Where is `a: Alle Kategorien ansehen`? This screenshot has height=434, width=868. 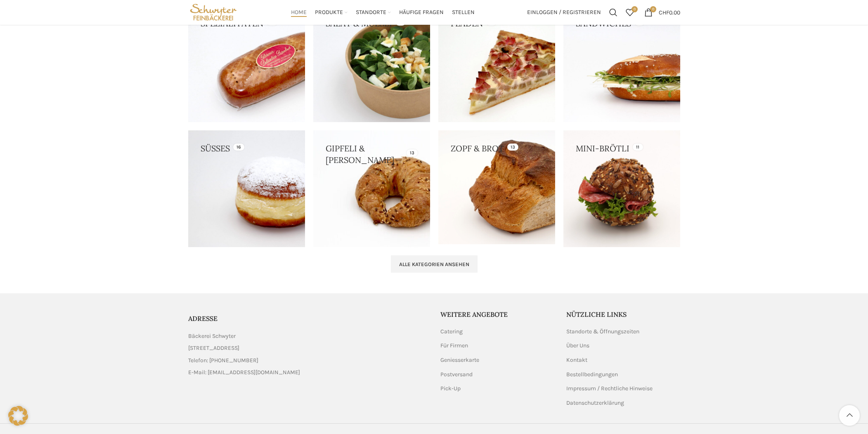 a: Alle Kategorien ansehen is located at coordinates (434, 265).